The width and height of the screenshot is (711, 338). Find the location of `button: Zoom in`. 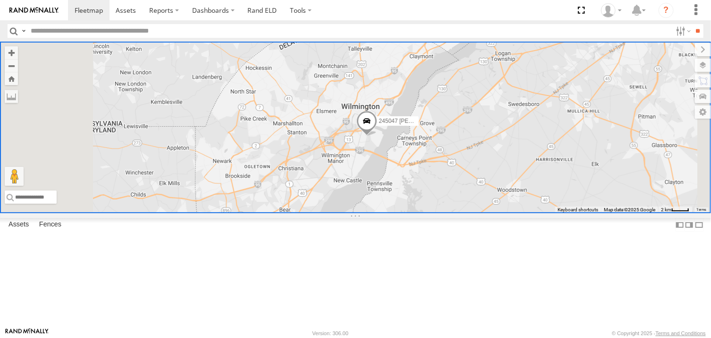

button: Zoom in is located at coordinates (11, 52).